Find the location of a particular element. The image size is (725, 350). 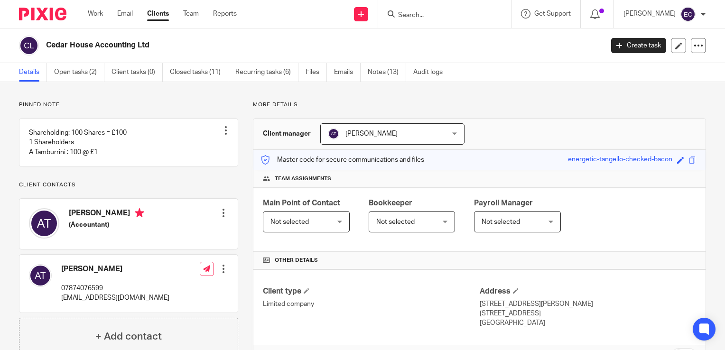

a: Files is located at coordinates (316, 72).